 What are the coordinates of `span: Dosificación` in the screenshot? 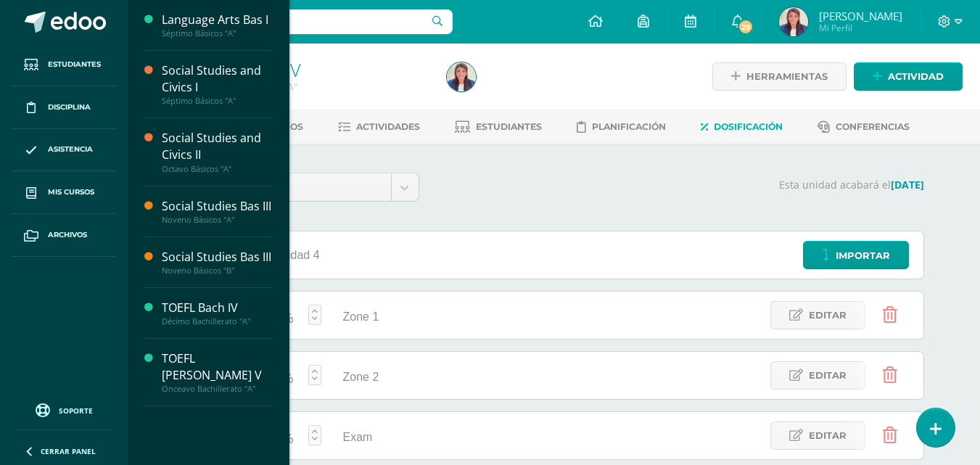 It's located at (748, 126).